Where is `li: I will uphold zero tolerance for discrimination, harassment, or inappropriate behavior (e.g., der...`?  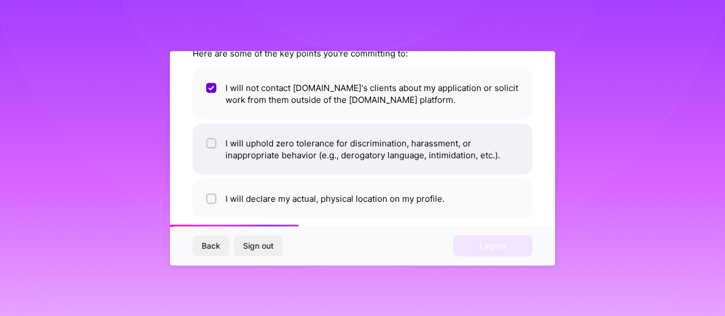
li: I will uphold zero tolerance for discrimination, harassment, or inappropriate behavior (e.g., der... is located at coordinates (362, 149).